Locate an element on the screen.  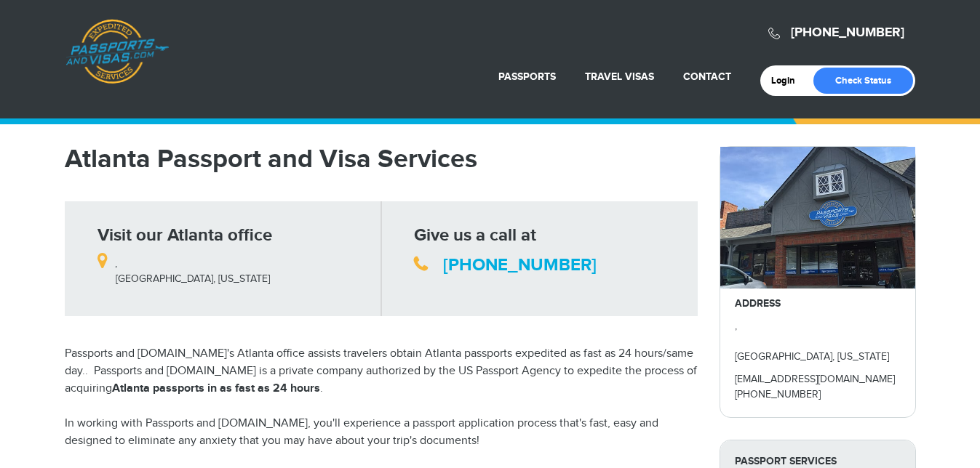
img: atlanta-passport-office_-_28de80_-_029b8f063c7946511503b0bb3931d518761db640.jpg is located at coordinates (817, 218).